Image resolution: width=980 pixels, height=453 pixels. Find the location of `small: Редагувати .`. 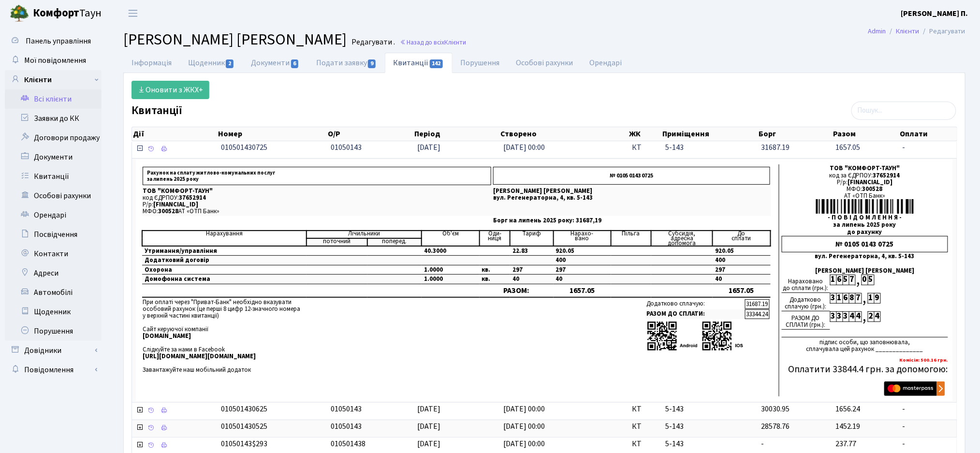

small: Редагувати . is located at coordinates (373, 42).